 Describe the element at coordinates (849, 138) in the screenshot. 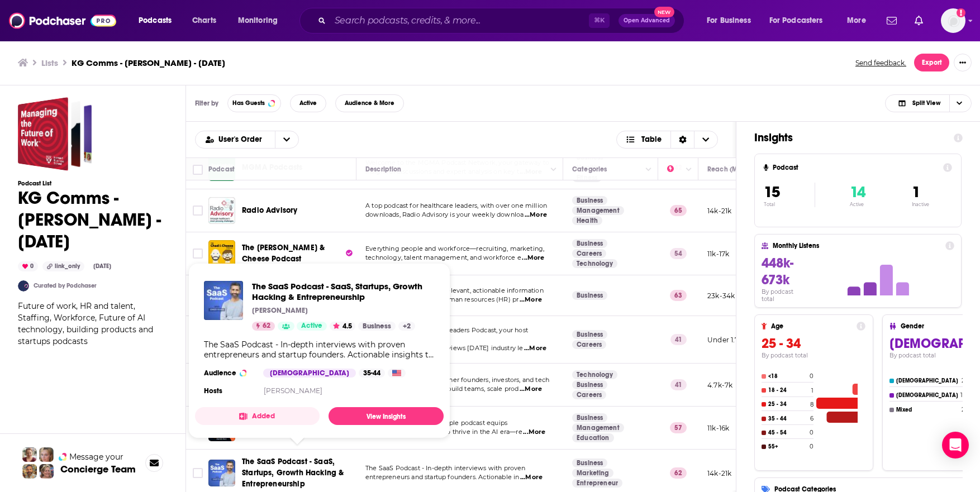

I see `h1: Insights` at that location.